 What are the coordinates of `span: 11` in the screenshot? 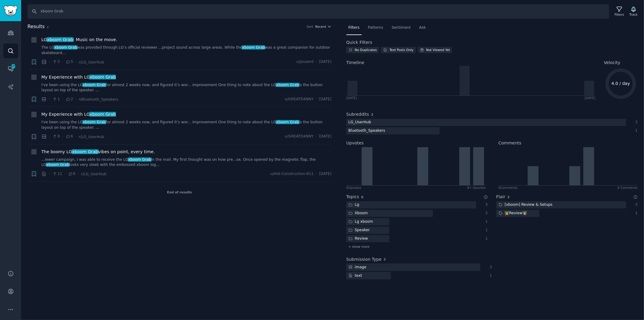 It's located at (57, 174).